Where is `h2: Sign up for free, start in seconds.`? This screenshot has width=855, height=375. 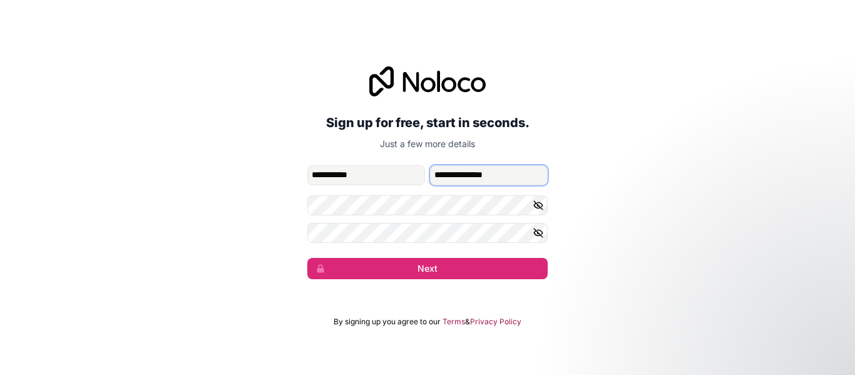 h2: Sign up for free, start in seconds. is located at coordinates (428, 123).